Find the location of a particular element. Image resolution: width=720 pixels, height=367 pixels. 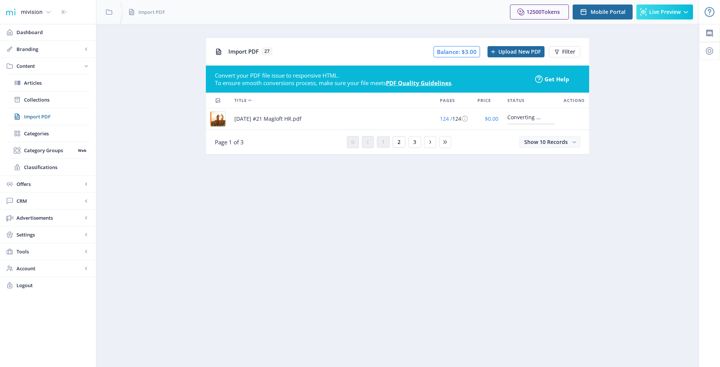

span: Tokens is located at coordinates (551, 12).